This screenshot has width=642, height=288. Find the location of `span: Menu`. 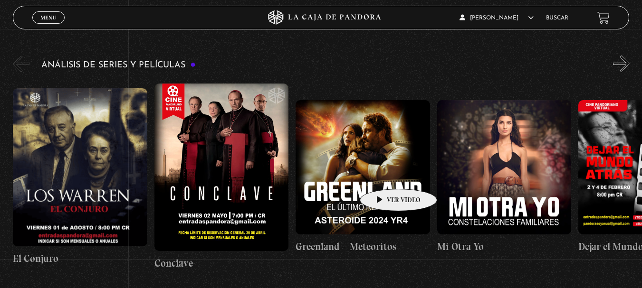

span: Menu is located at coordinates (48, 18).